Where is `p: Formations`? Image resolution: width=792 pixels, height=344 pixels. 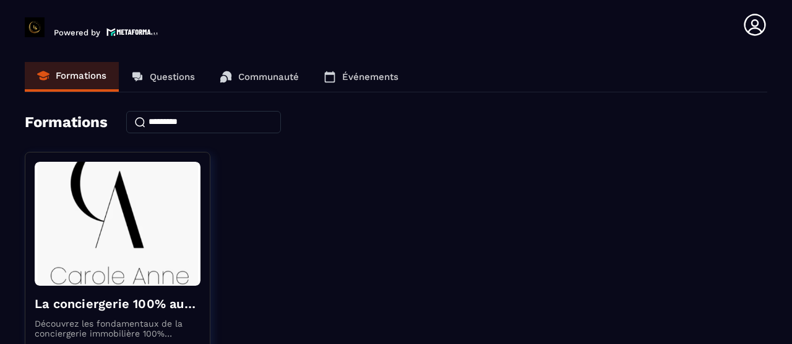
p: Formations is located at coordinates (81, 76).